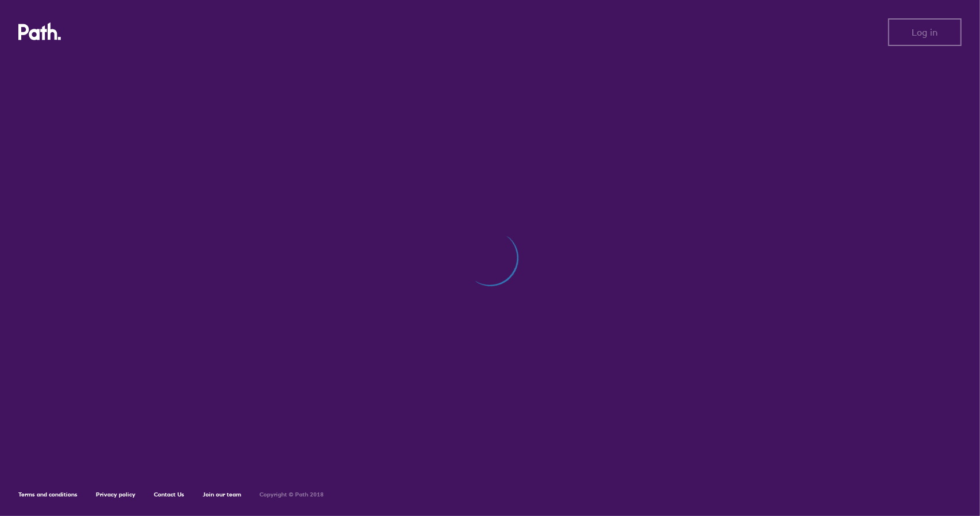  What do you see at coordinates (925, 32) in the screenshot?
I see `span: Log in` at bounding box center [925, 32].